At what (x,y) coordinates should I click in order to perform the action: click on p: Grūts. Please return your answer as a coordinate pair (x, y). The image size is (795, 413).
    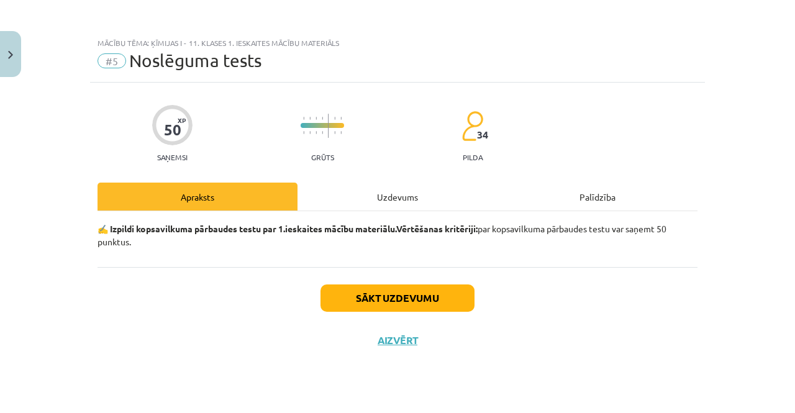
    Looking at the image, I should click on (322, 157).